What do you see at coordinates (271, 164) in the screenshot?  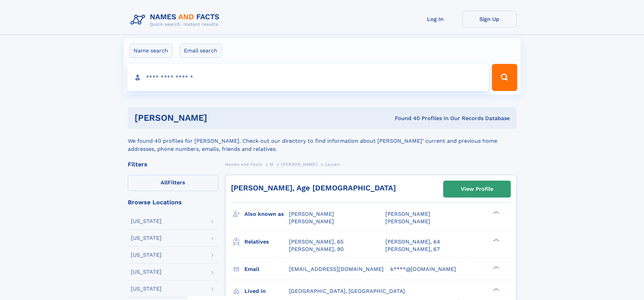 I see `a: M` at bounding box center [271, 164].